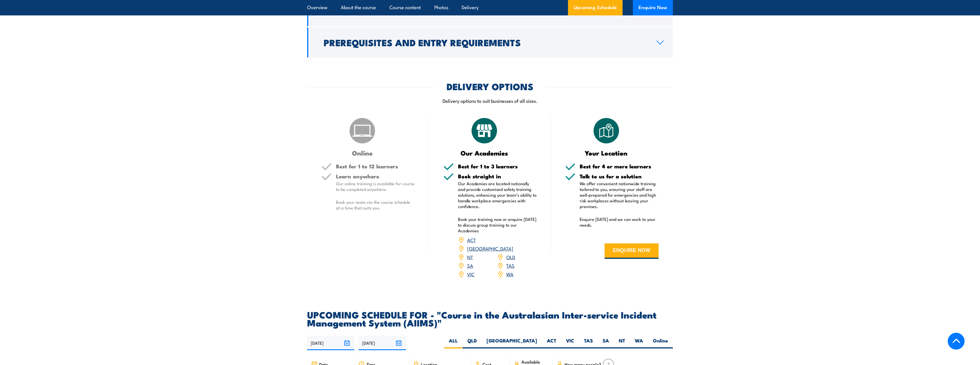 Image resolution: width=980 pixels, height=365 pixels. Describe the element at coordinates (510, 257) in the screenshot. I see `a: QLD` at that location.